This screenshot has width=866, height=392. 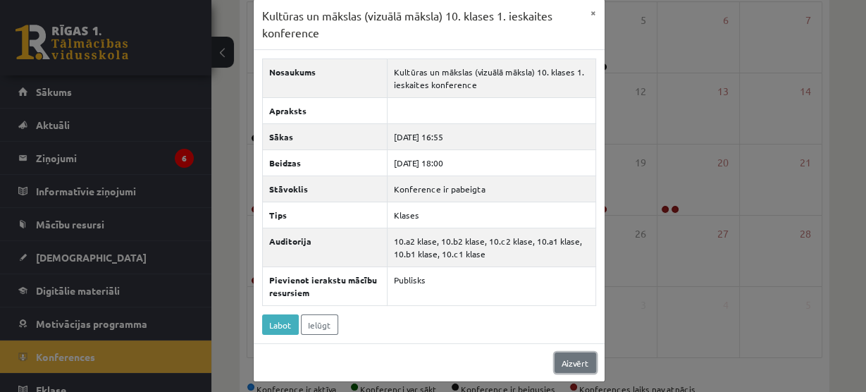 What do you see at coordinates (324, 286) in the screenshot?
I see `th: Pievienot ierakstu mācību resursiem` at bounding box center [324, 286].